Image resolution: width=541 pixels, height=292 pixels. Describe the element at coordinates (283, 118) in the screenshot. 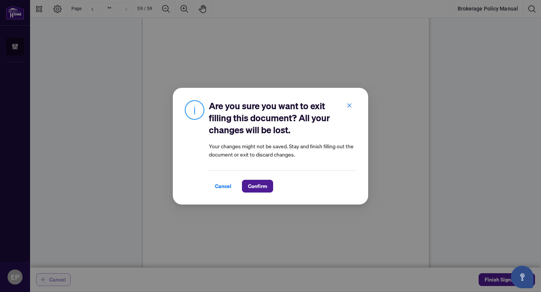

I see `h2: Are you sure you want to exit filling this document? All your changes will be lost.` at that location.